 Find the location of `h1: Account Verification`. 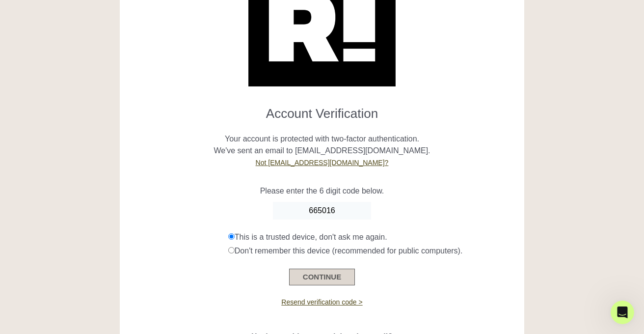

h1: Account Verification is located at coordinates (322, 109).